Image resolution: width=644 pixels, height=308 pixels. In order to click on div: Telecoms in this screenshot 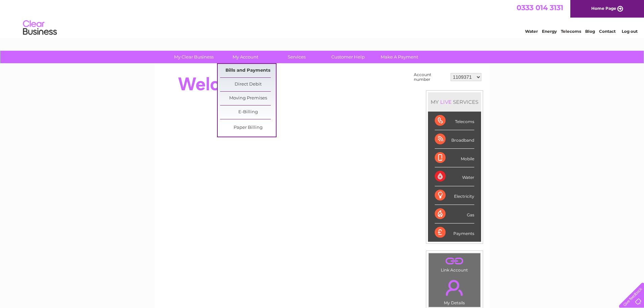, I will do `click(455, 121)`.